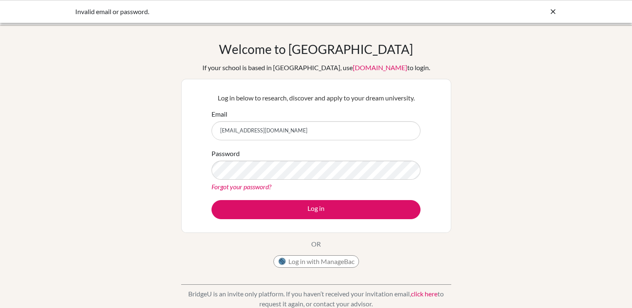  Describe the element at coordinates (424, 294) in the screenshot. I see `a: click here` at that location.